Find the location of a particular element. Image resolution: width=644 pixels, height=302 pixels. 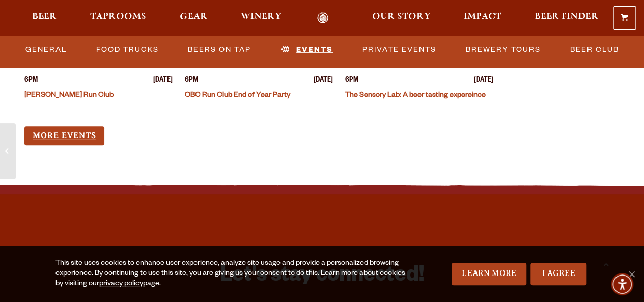

a: Brewery Tours is located at coordinates (503, 50).